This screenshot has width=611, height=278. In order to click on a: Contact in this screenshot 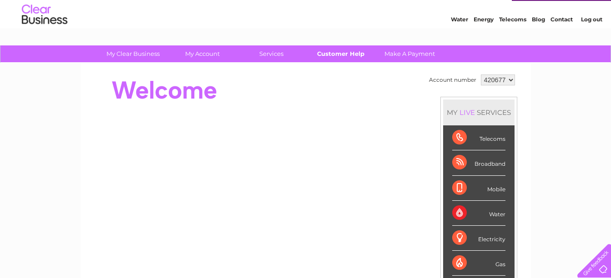, I will do `click(562, 42)`.